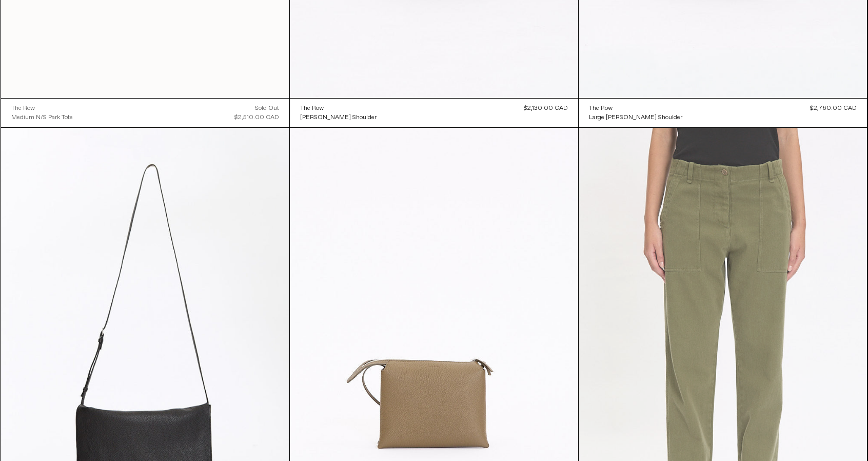 The height and width of the screenshot is (461, 868). What do you see at coordinates (42, 118) in the screenshot?
I see `a: Medium N/S Park Tote` at bounding box center [42, 118].